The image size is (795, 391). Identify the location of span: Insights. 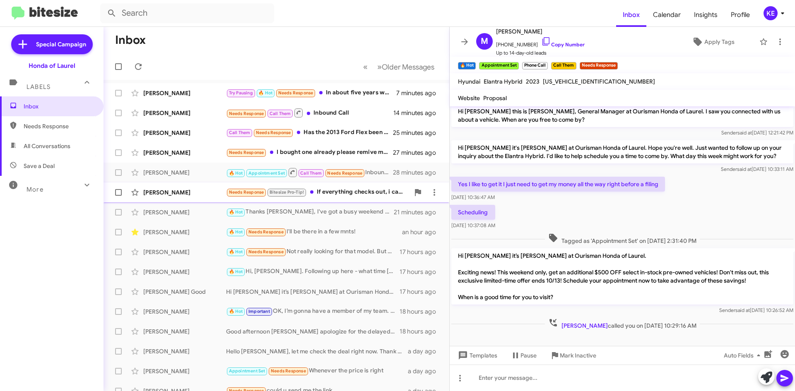
(705, 15).